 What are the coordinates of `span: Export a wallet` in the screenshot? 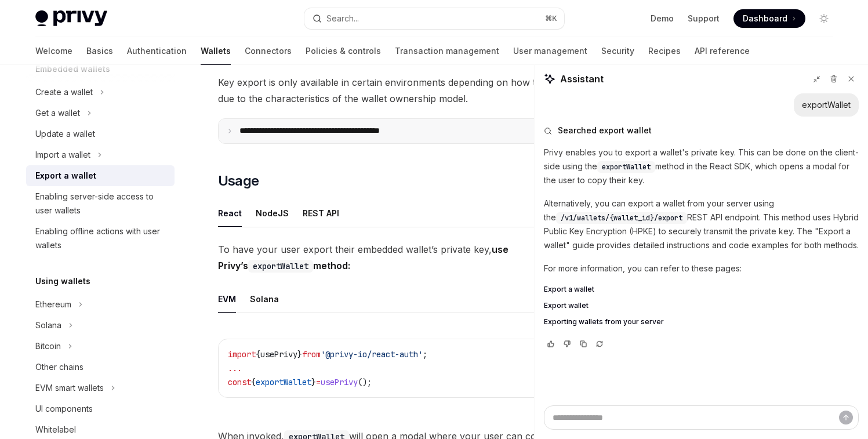 It's located at (569, 290).